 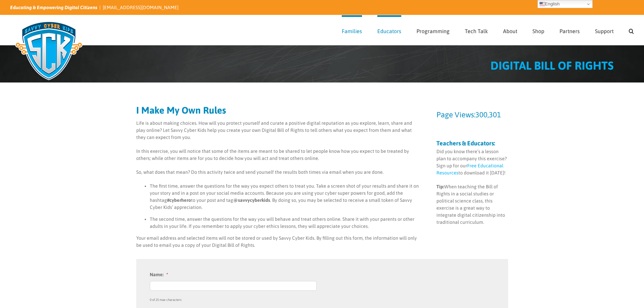 I want to click on i: Educating & Empowering Digital Citizens, so click(x=54, y=8).